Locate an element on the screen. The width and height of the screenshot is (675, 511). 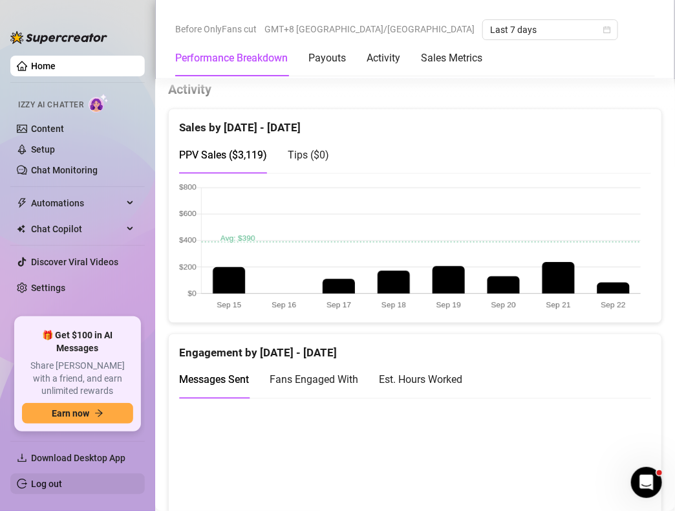
span: Earn now is located at coordinates (71, 413).